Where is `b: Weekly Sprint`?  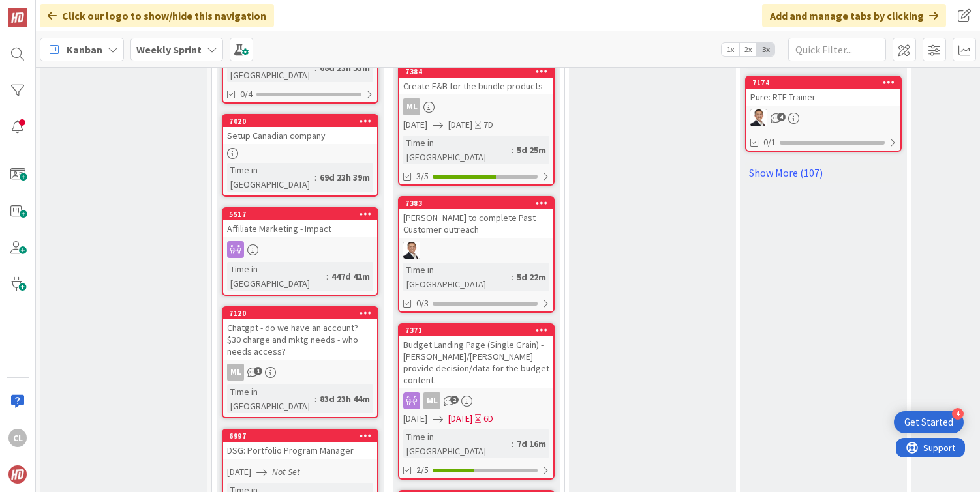 b: Weekly Sprint is located at coordinates (169, 50).